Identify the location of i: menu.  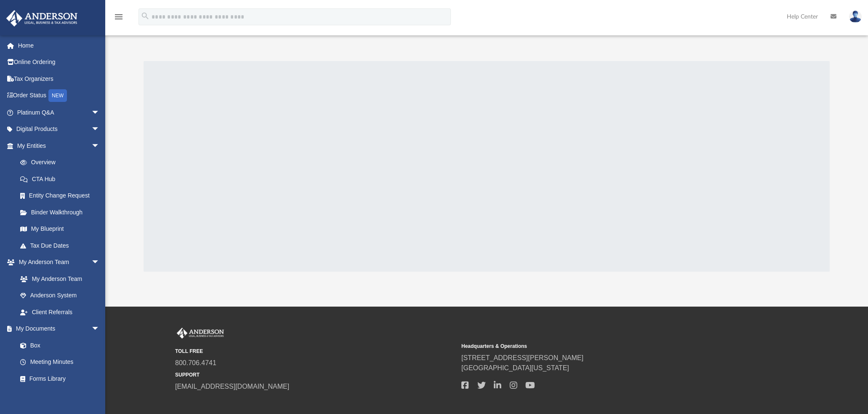
(119, 17).